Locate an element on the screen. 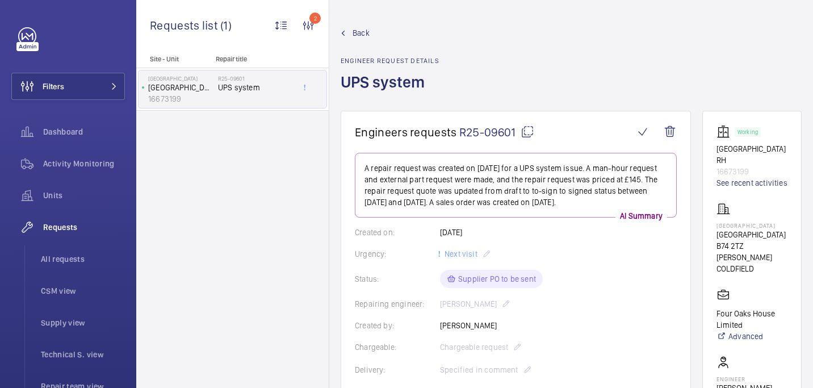 The width and height of the screenshot is (813, 388). span: Supply view is located at coordinates (83, 323).